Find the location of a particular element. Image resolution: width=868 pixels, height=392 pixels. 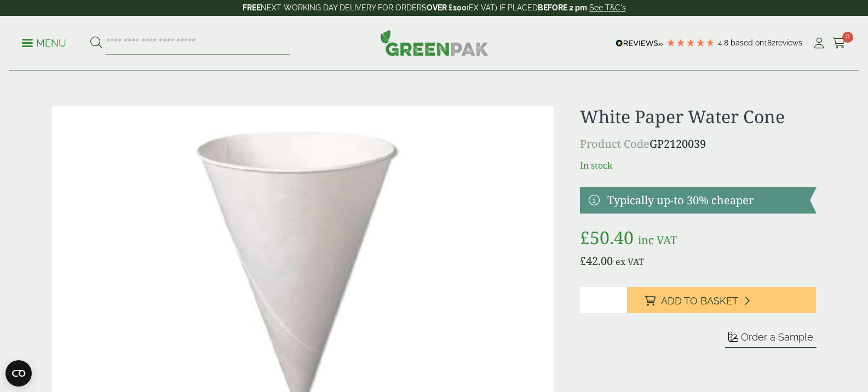

span: reviews is located at coordinates (788, 43).